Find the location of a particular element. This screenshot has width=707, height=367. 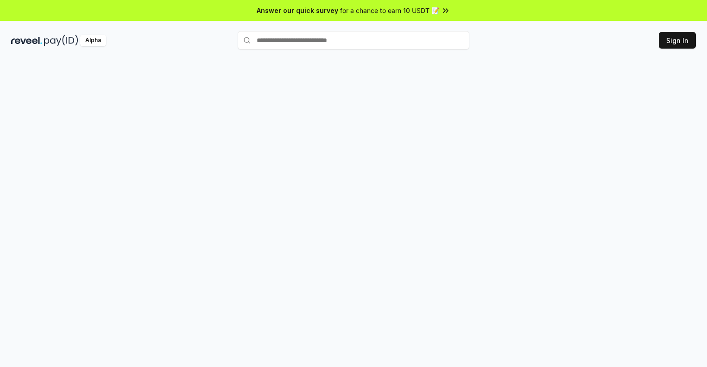

div: Alpha is located at coordinates (93, 40).